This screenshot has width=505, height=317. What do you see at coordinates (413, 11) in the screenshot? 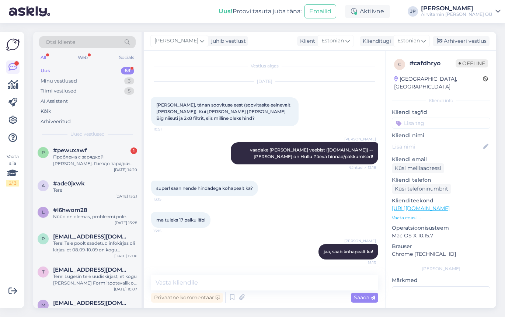
I see `div: JP` at bounding box center [413, 11].